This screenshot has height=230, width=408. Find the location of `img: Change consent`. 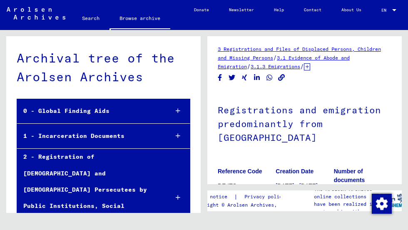

img: Change consent is located at coordinates (381, 203).